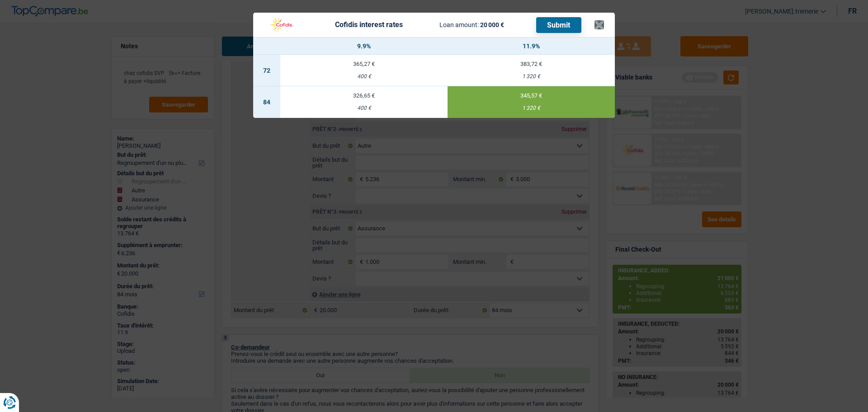  Describe the element at coordinates (459, 25) in the screenshot. I see `span: Loan amount:` at that location.